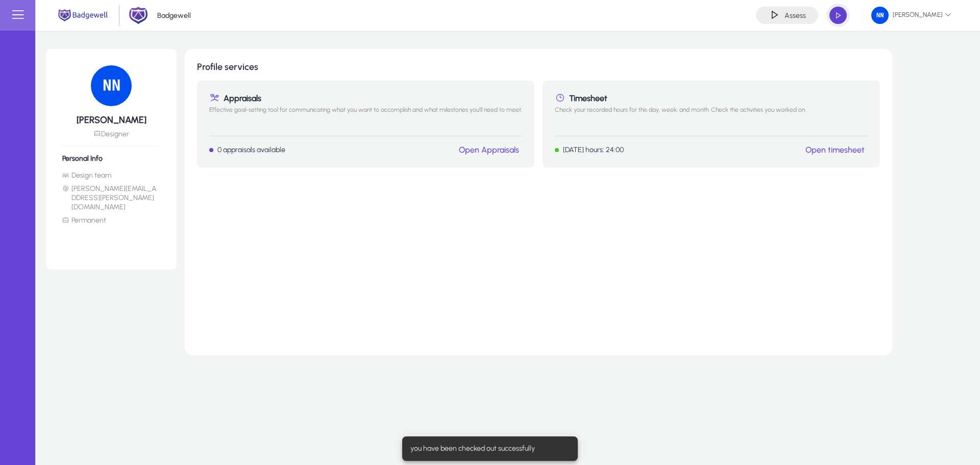 This screenshot has width=980, height=465. What do you see at coordinates (711, 117) in the screenshot?
I see `p: Check your recorded hours for this day, week, and month. Check the activities you worked on.` at bounding box center [711, 117].